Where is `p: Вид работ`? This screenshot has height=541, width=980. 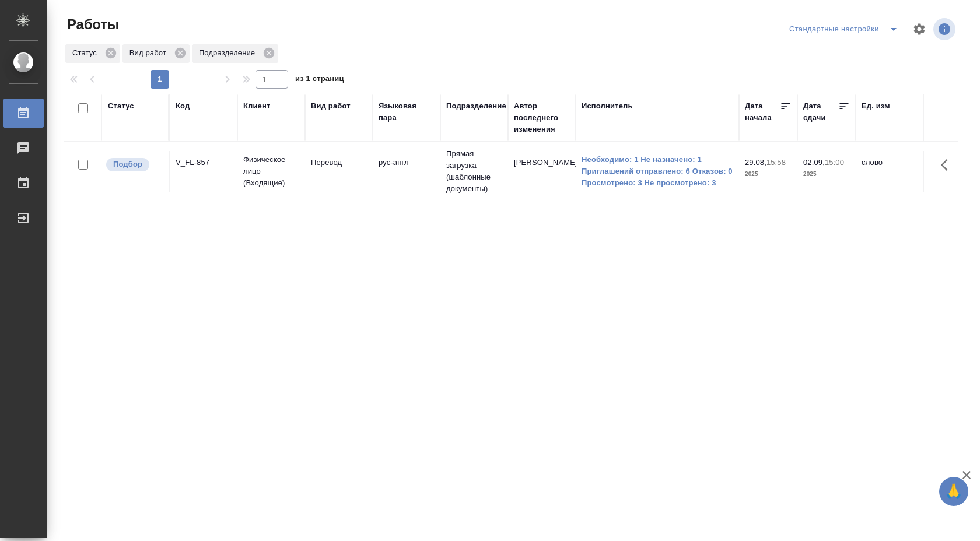
p: Вид работ is located at coordinates (150, 53).